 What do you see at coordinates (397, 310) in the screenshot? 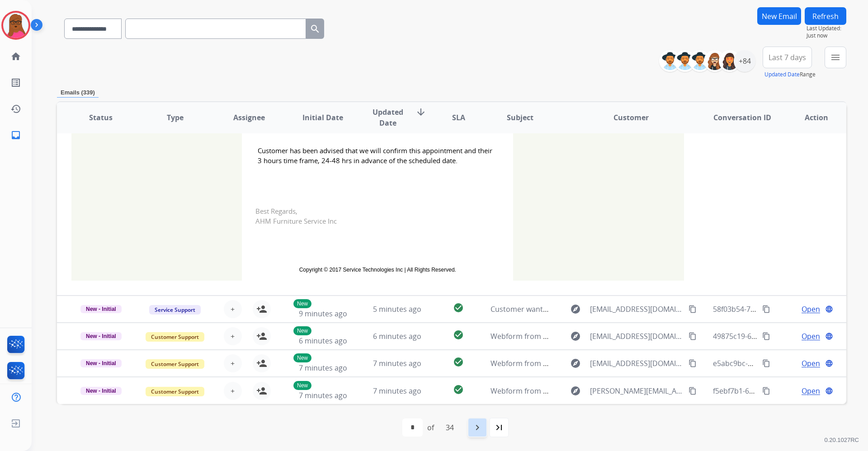
I see `span: 5 minutes ago` at bounding box center [397, 310].